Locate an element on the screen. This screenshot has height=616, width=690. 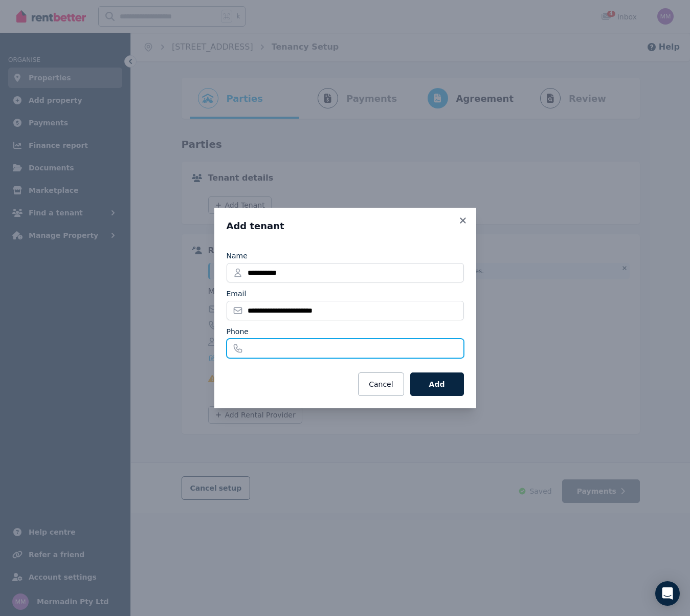
div: Open Intercom Messenger is located at coordinates (667, 593).